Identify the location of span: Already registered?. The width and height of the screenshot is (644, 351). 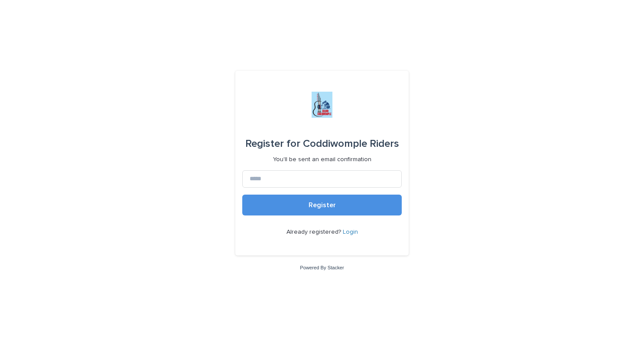
(315, 232).